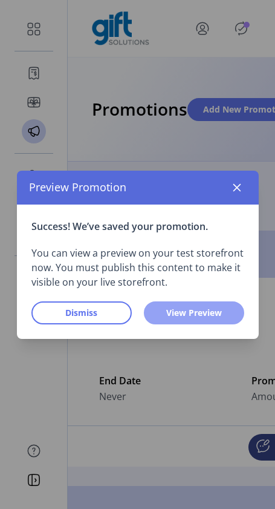 This screenshot has height=509, width=275. I want to click on span: Preview Promotion, so click(77, 187).